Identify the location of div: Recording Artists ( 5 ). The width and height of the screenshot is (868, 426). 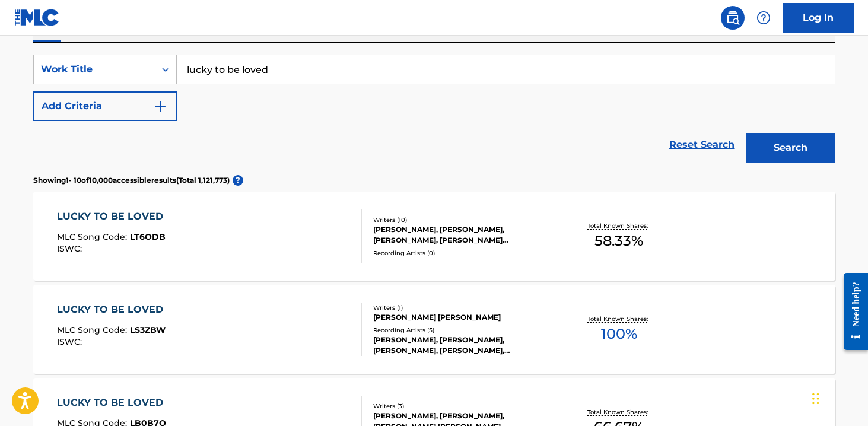
(463, 330).